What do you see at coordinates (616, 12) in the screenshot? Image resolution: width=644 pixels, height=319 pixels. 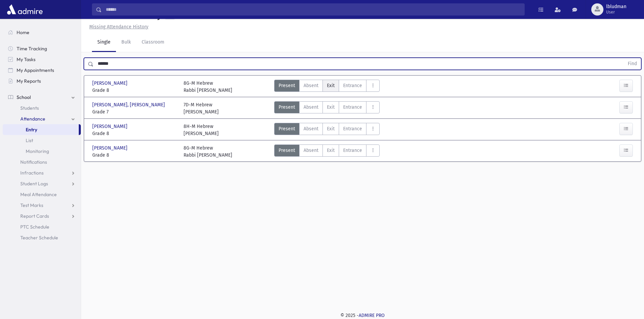 I see `span: User` at bounding box center [616, 12].